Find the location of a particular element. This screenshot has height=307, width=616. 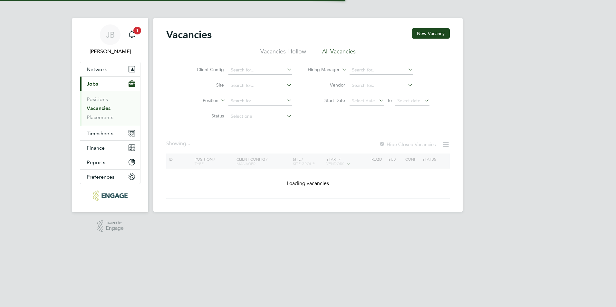

label: Client Config is located at coordinates (205, 70).